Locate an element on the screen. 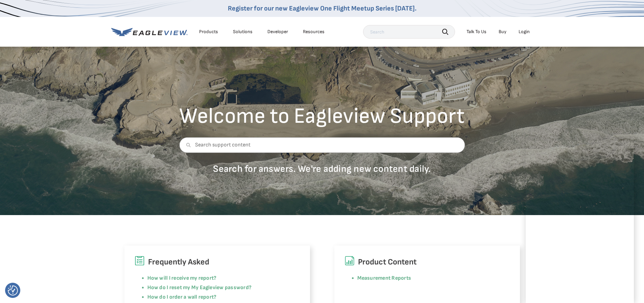  h6: Product Content is located at coordinates (427, 262).